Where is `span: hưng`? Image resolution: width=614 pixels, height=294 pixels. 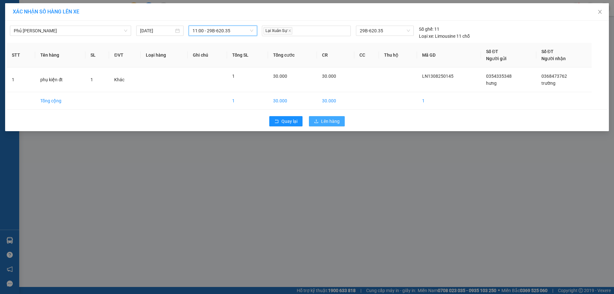 span: hưng is located at coordinates (491, 83).